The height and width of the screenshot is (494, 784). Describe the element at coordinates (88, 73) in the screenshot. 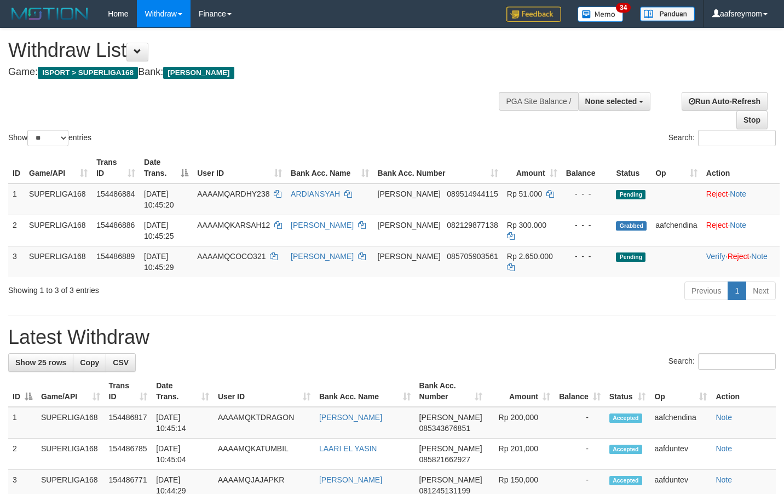

I see `span: ISPORT > SUPERLIGA168` at that location.